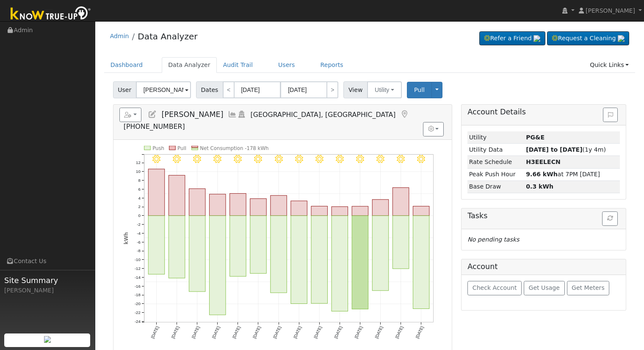 The width and height of the screenshot is (644, 350). I want to click on text: 2, so click(139, 206).